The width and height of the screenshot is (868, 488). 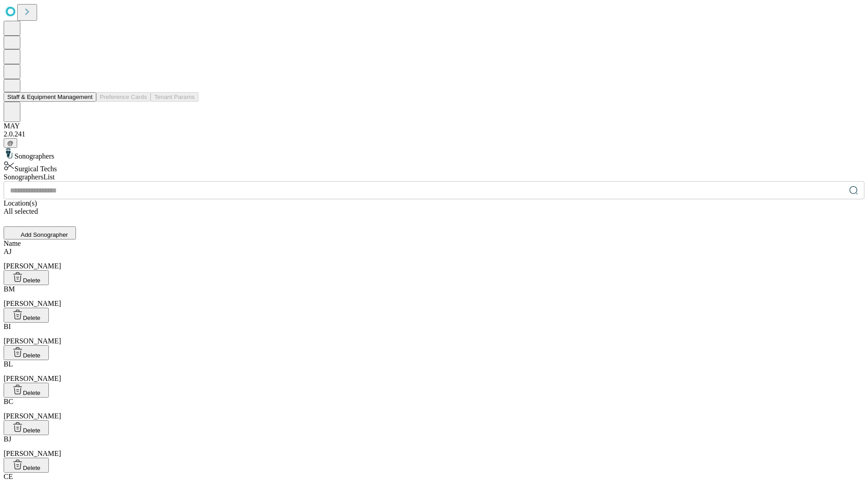 I want to click on span: BI, so click(x=7, y=326).